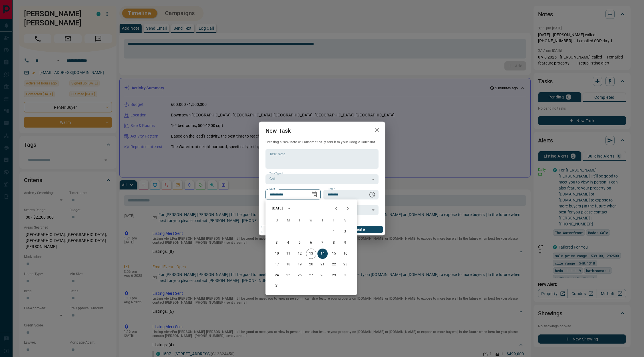 The width and height of the screenshot is (644, 357). I want to click on span: Friday, so click(334, 220).